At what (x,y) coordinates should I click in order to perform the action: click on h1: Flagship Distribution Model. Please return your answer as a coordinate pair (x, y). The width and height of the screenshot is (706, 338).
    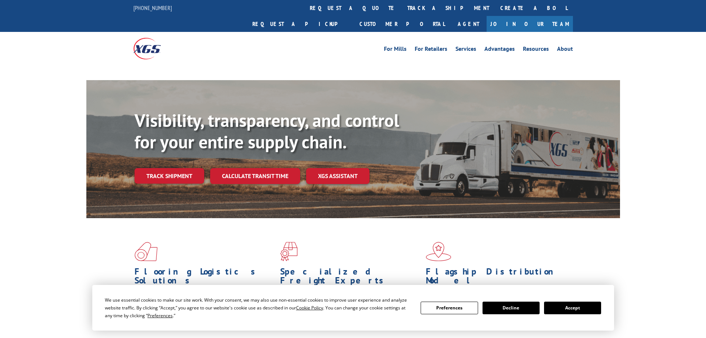
    Looking at the image, I should click on (496, 278).